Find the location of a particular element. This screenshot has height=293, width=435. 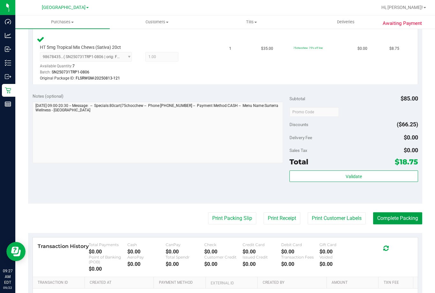

inline-svg: Reports is located at coordinates (8, 104).